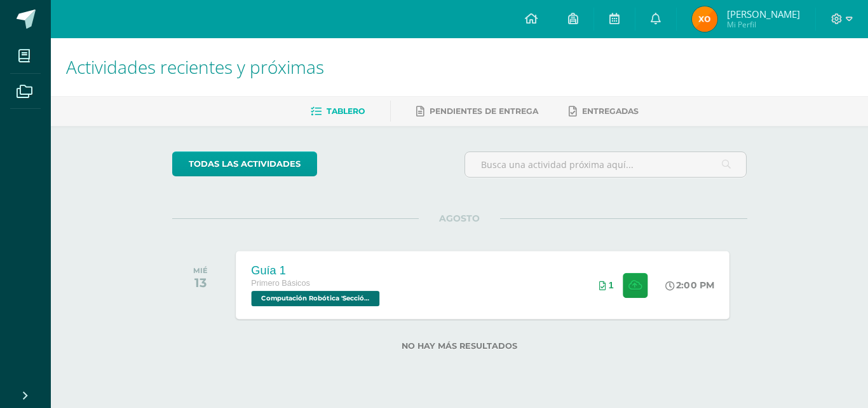 The width and height of the screenshot is (868, 408). Describe the element at coordinates (346, 111) in the screenshot. I see `span: Tablero` at that location.